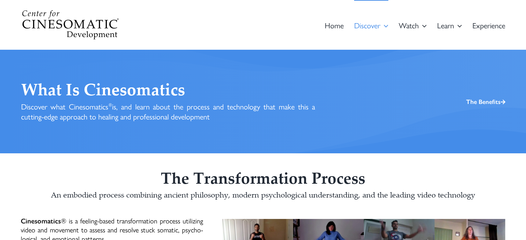  I want to click on h1: What Is Cinesomatics, so click(168, 92).